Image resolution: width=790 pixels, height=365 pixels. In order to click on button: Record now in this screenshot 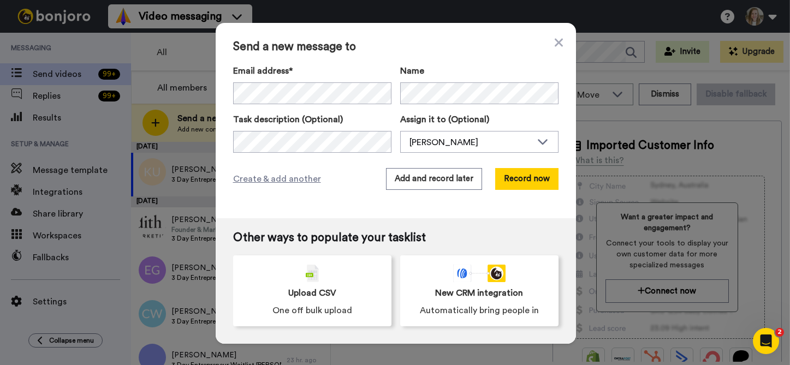, I will do `click(527, 179)`.